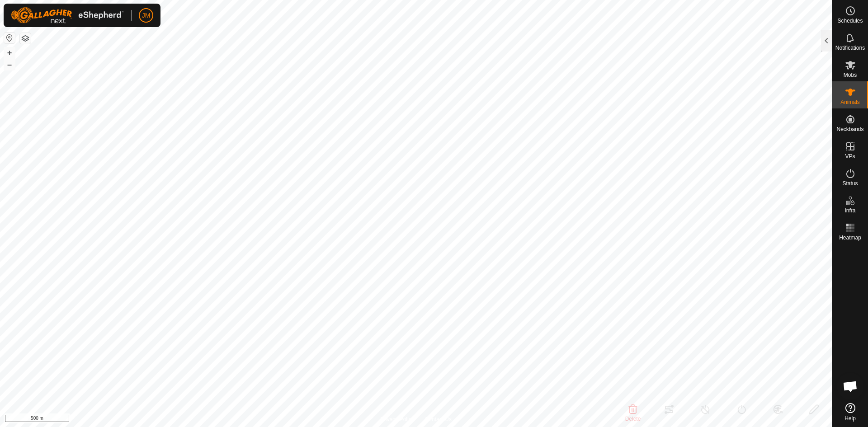  Describe the element at coordinates (850, 238) in the screenshot. I see `span: Heatmap` at that location.